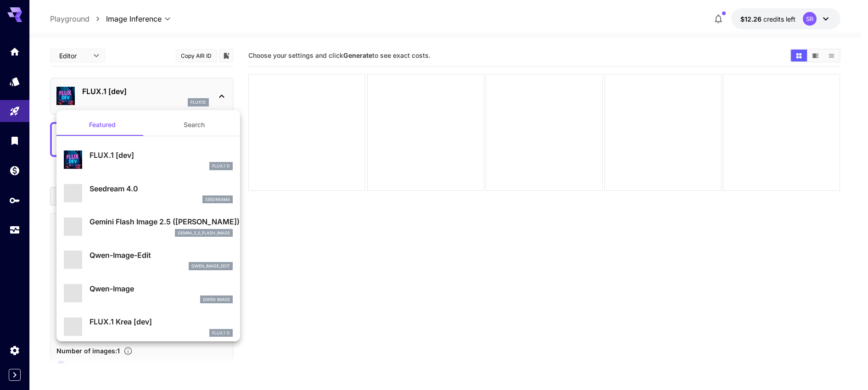 The image size is (868, 390). I want to click on p: gemini_2_5_flash_image, so click(204, 233).